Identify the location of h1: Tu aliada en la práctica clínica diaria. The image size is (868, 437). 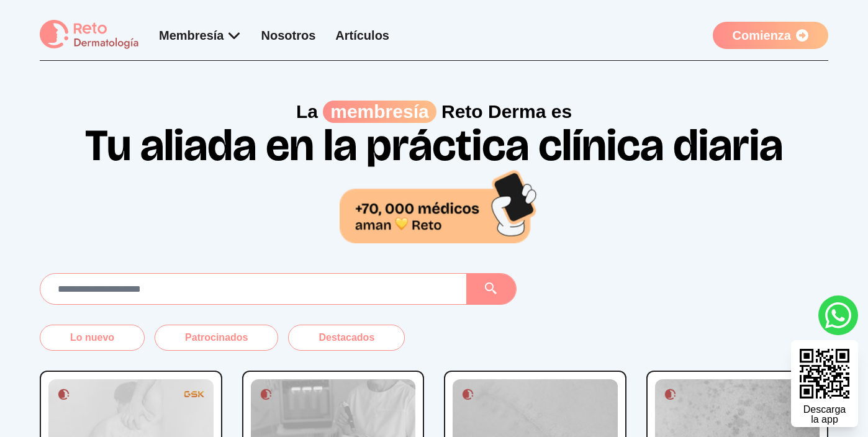
(434, 183).